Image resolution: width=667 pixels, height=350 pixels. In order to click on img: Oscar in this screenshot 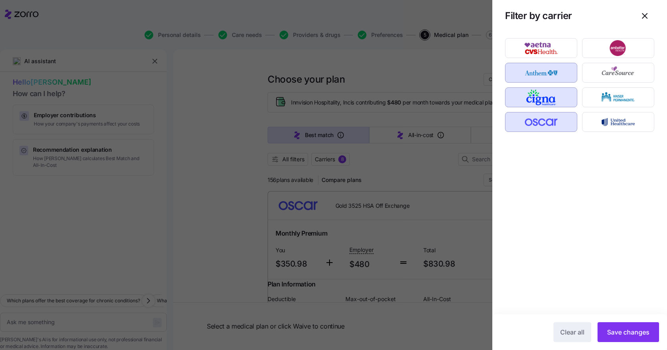, I will do `click(541, 122)`.